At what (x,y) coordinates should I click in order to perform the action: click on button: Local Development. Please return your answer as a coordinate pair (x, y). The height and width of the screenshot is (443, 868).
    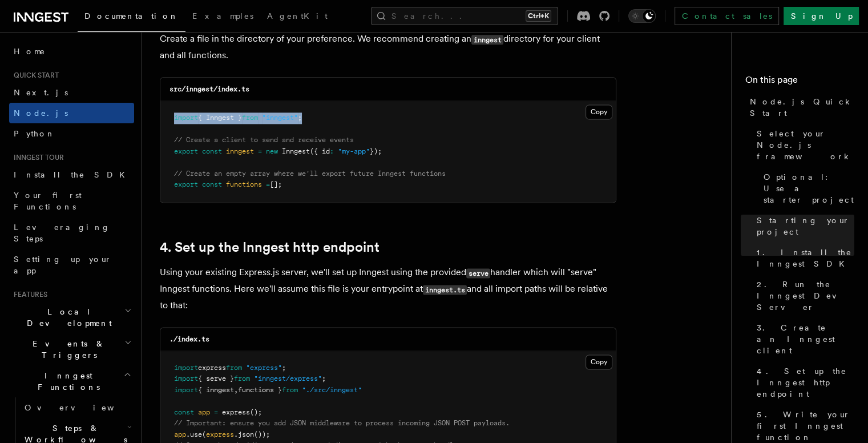
    Looking at the image, I should click on (72, 317).